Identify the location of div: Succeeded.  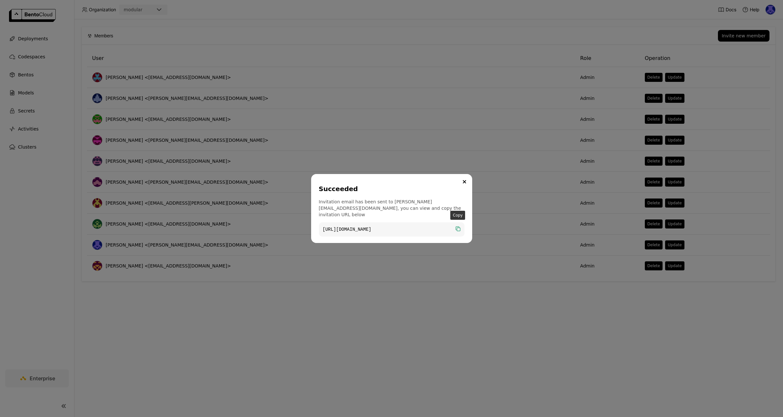
(390, 189).